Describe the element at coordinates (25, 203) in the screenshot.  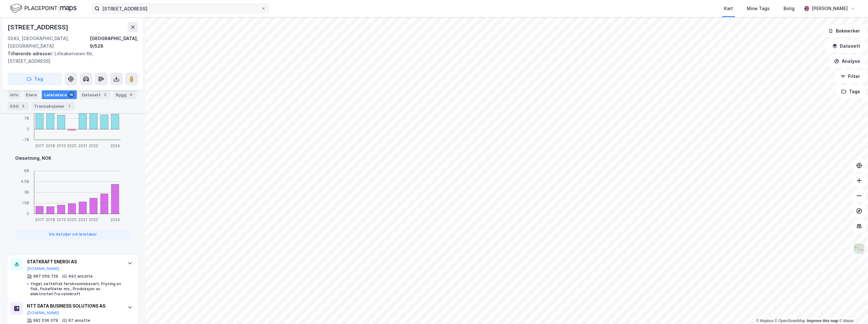
I see `tspan: 1.5B` at that location.